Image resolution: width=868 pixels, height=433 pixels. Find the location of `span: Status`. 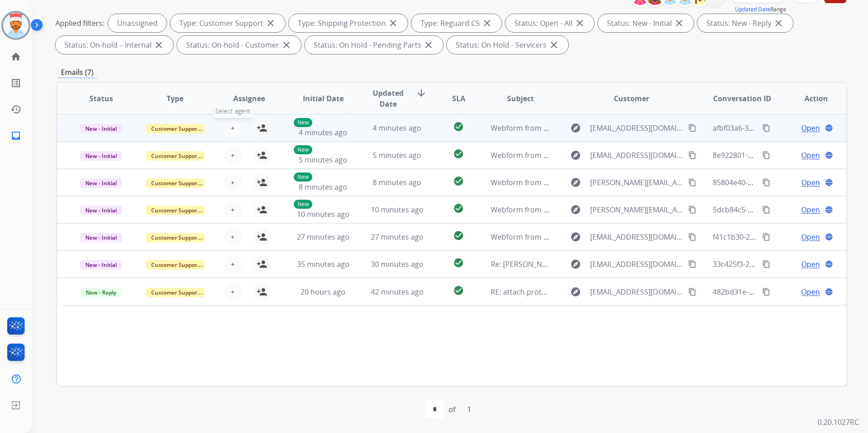

span: Status is located at coordinates (101, 99).